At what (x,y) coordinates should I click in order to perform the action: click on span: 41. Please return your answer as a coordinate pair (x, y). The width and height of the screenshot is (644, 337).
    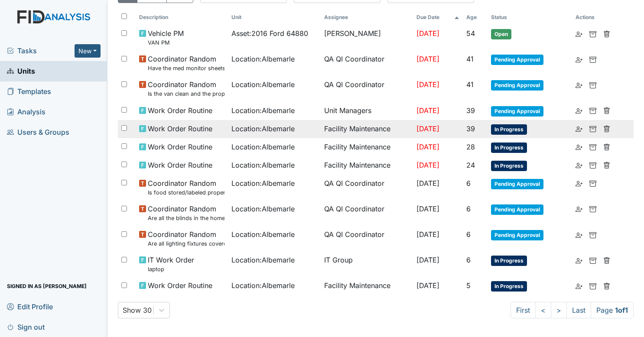
    Looking at the image, I should click on (470, 84).